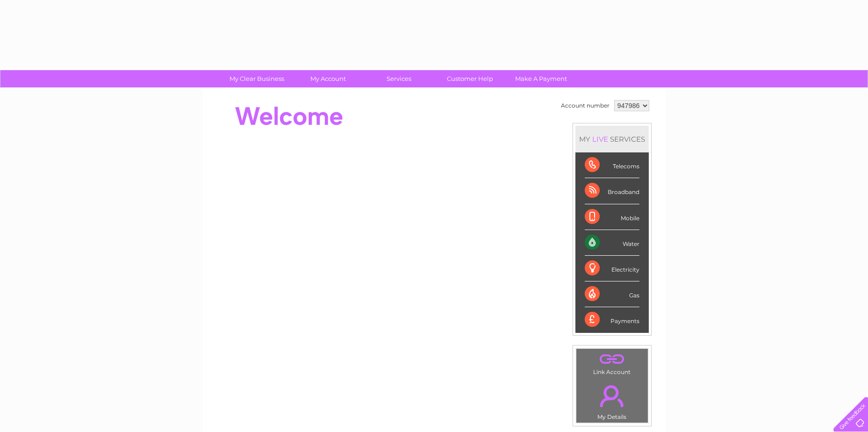  What do you see at coordinates (327, 78) in the screenshot?
I see `a: My Account` at bounding box center [327, 78].